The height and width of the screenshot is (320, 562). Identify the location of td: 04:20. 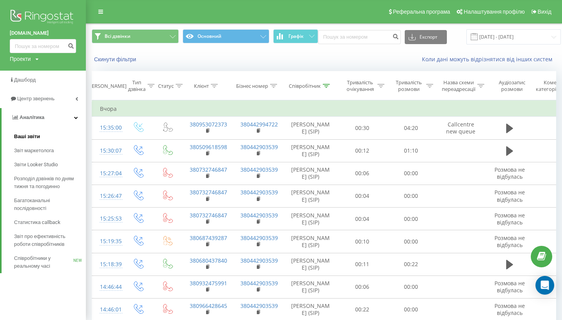
(411, 128).